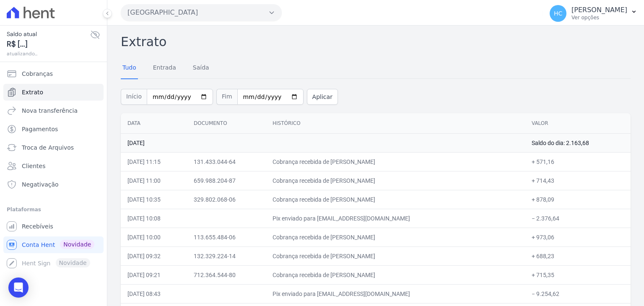 Image resolution: width=644 pixels, height=306 pixels. I want to click on td: + 973,06, so click(578, 237).